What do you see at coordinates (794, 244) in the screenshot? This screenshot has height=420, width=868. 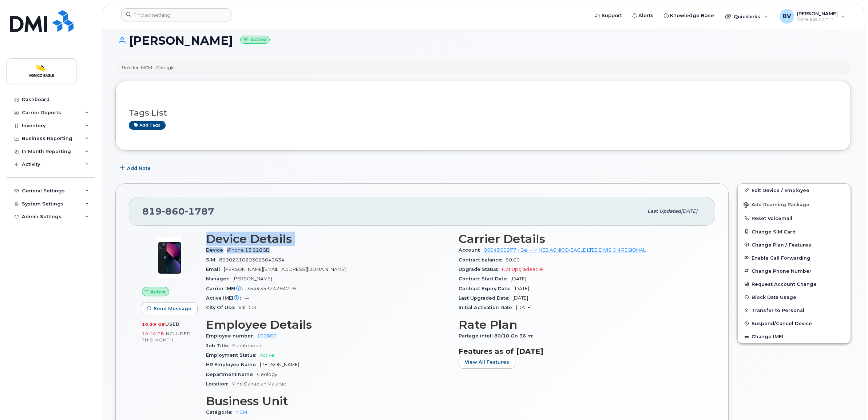 I see `button: Change Plan / Features` at bounding box center [794, 244].